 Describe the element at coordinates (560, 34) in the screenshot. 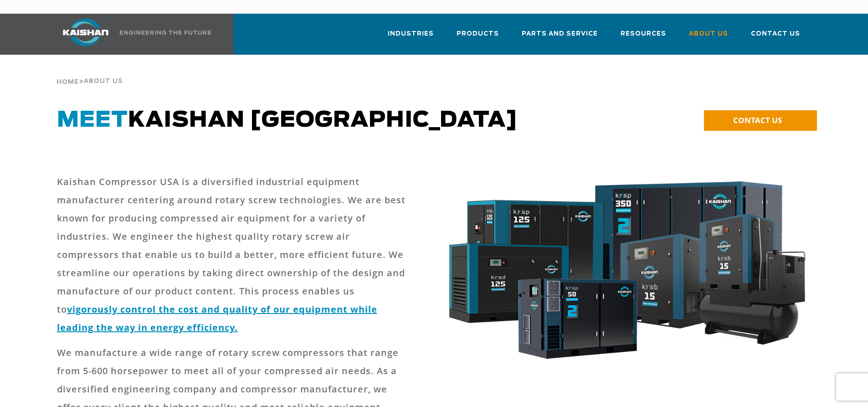

I see `span: Parts and Service` at that location.